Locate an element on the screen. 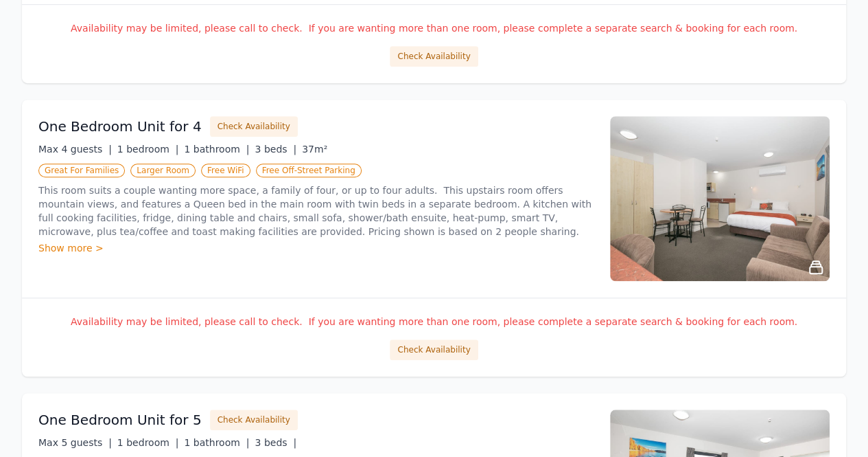  span: Free WiFi is located at coordinates (226, 170).